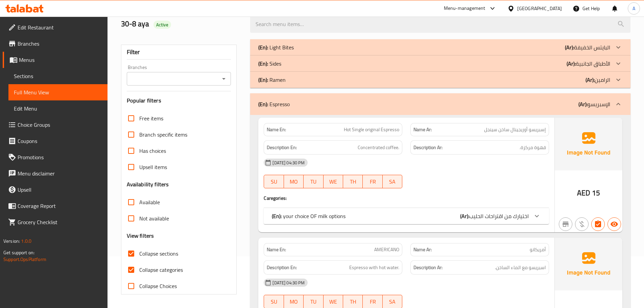 This screenshot has height=308, width=644. What do you see at coordinates (58, 92) in the screenshot?
I see `span: Full Menu View` at bounding box center [58, 92].